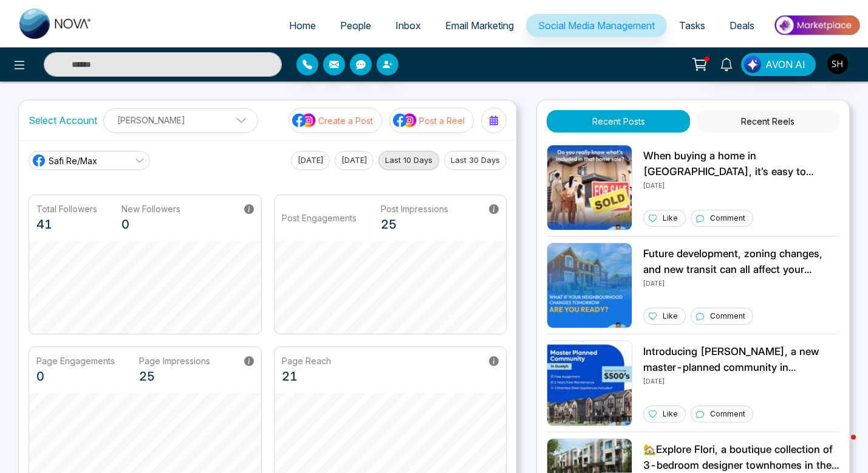  What do you see at coordinates (175, 360) in the screenshot?
I see `p: Page Impressions` at bounding box center [175, 360].